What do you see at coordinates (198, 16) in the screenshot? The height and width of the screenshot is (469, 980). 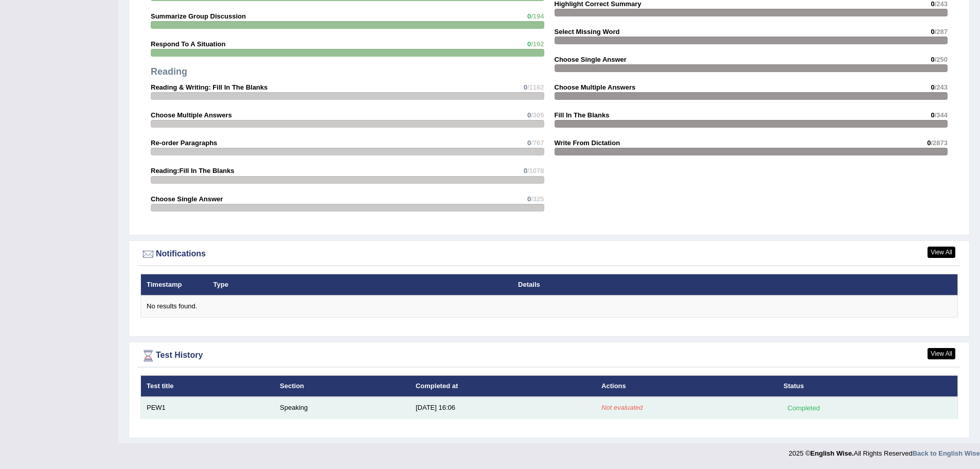 I see `strong: Summarize Group Discussion` at bounding box center [198, 16].